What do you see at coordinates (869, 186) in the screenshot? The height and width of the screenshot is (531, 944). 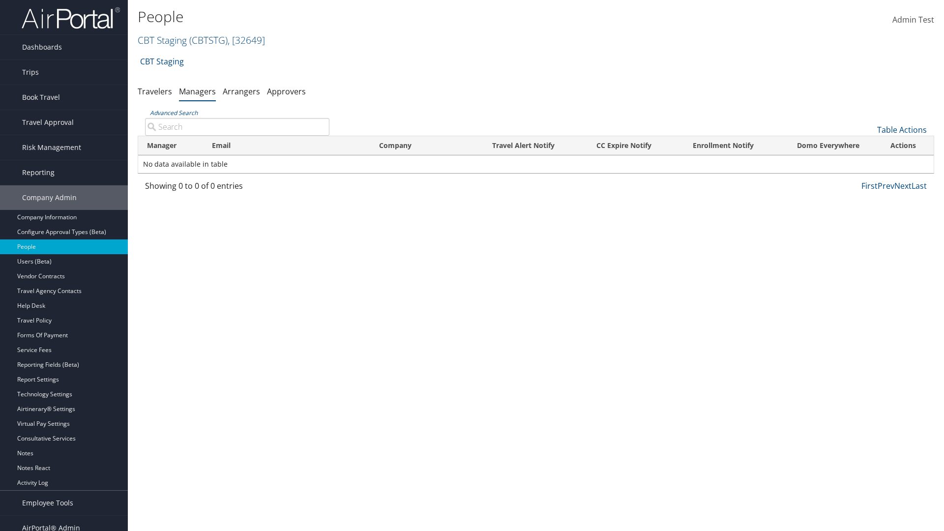 I see `a: First` at bounding box center [869, 186].